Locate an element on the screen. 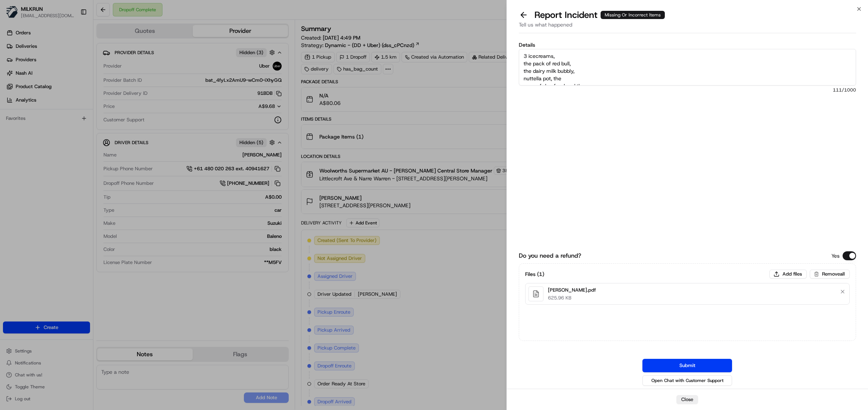 The width and height of the screenshot is (868, 410). button: Open Chat with Customer Support is located at coordinates (687, 380).